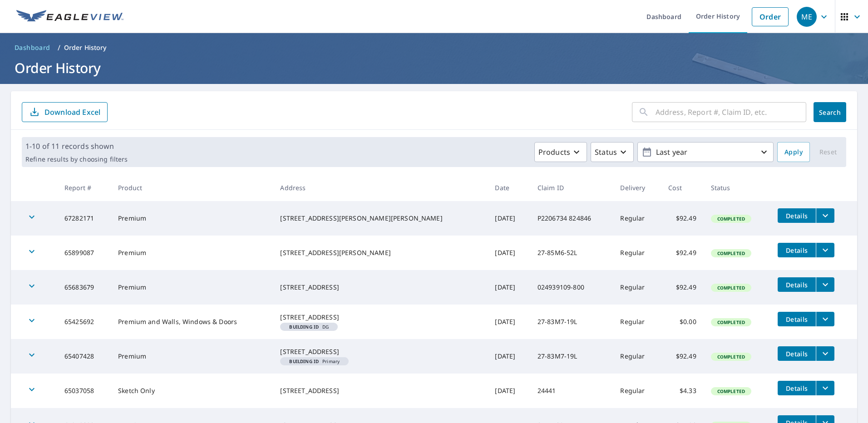 This screenshot has width=868, height=423. What do you see at coordinates (434, 47) in the screenshot?
I see `nav: breadcrumb` at bounding box center [434, 47].